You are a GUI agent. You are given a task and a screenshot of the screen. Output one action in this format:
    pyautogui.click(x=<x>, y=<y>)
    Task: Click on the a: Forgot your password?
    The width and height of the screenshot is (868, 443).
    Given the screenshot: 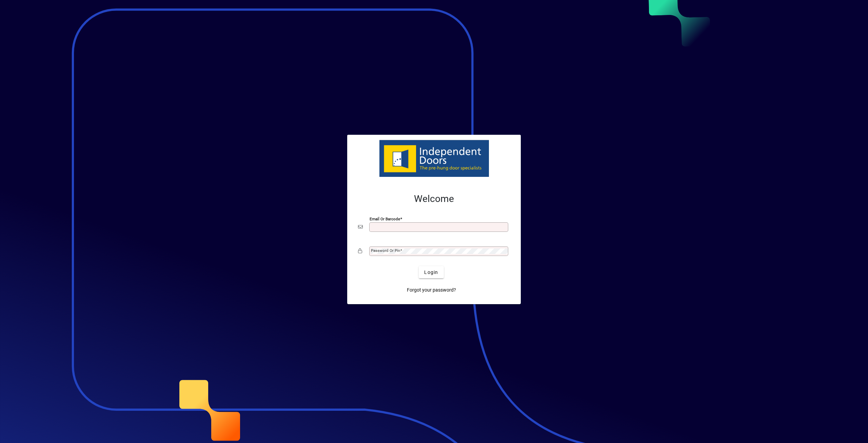 What is the action you would take?
    pyautogui.click(x=431, y=290)
    